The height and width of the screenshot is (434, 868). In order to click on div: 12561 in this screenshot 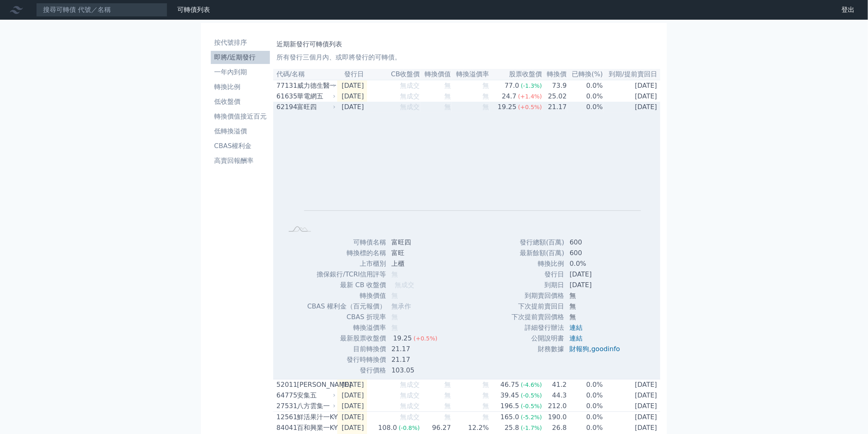, I will do `click(285, 417)`.